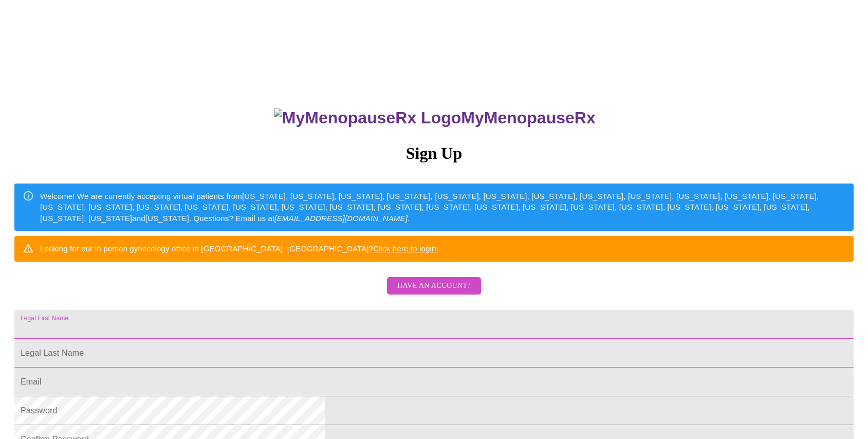 Image resolution: width=868 pixels, height=439 pixels. Describe the element at coordinates (434, 154) in the screenshot. I see `h3: Sign Up` at that location.